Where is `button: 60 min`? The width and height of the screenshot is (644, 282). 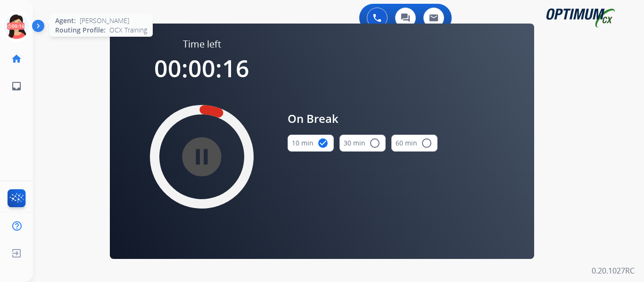
button: 60 min is located at coordinates (414, 143).